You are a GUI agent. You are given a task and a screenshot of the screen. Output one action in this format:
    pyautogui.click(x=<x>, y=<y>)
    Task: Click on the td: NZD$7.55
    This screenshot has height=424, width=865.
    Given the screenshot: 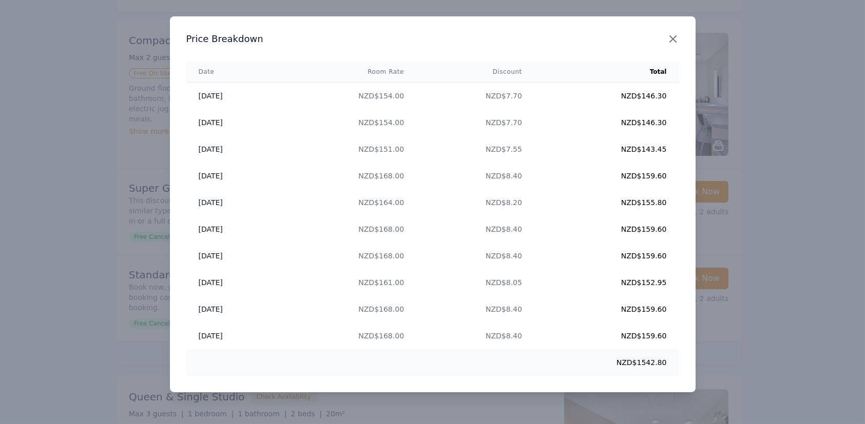 What is the action you would take?
    pyautogui.click(x=475, y=149)
    